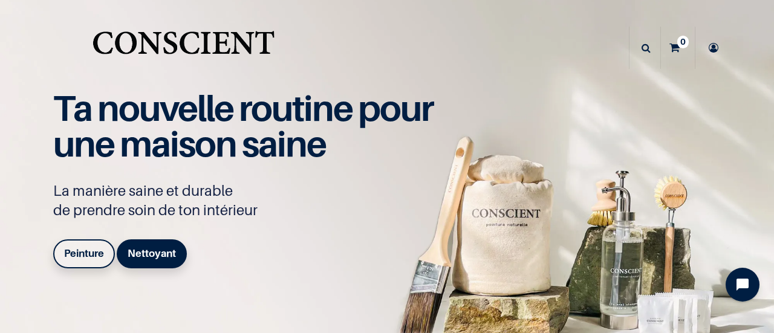  Describe the element at coordinates (152, 254) in the screenshot. I see `a: Nettoyant` at that location.